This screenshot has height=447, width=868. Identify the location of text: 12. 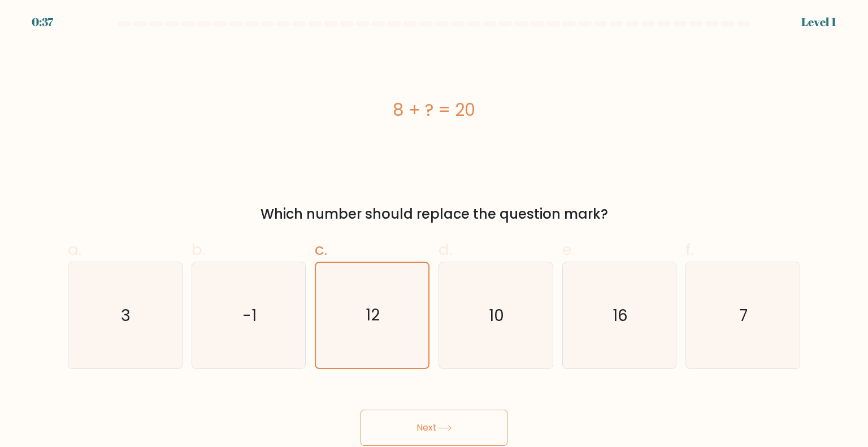
(373, 315).